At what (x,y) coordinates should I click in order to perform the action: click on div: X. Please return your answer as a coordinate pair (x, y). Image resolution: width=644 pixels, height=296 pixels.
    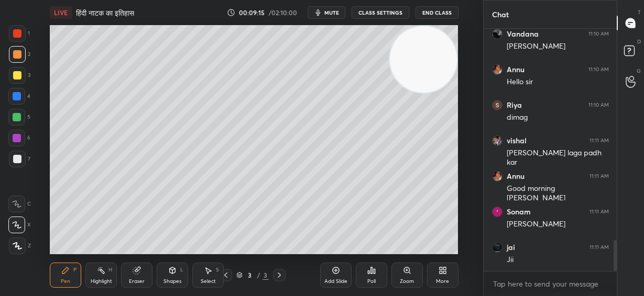
    Looking at the image, I should click on (19, 225).